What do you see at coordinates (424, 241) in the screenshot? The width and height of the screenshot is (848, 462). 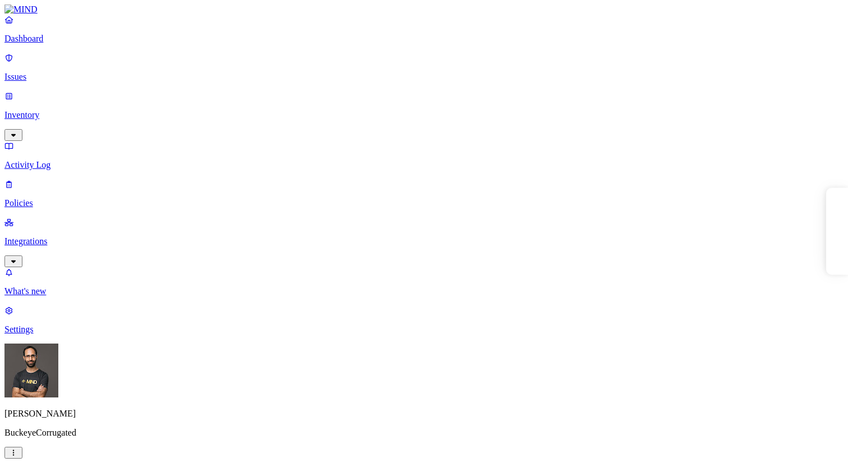 I see `p: Integrations` at bounding box center [424, 241].